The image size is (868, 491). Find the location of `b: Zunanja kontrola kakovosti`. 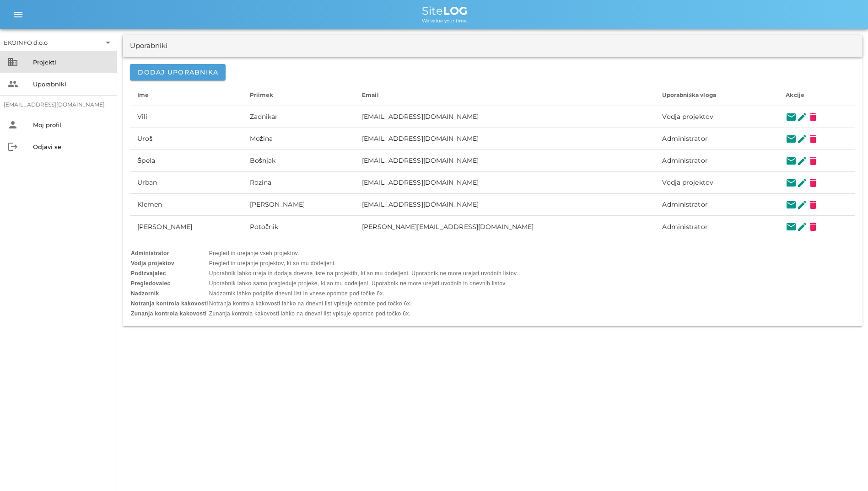

b: Zunanja kontrola kakovosti is located at coordinates (168, 314).